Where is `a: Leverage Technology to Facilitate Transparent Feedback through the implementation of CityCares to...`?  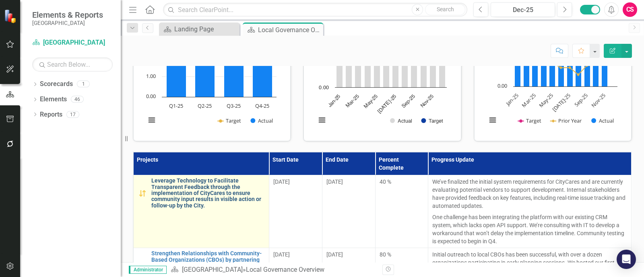 a: Leverage Technology to Facilitate Transparent Feedback through the implementation of CityCares to... is located at coordinates (208, 193).